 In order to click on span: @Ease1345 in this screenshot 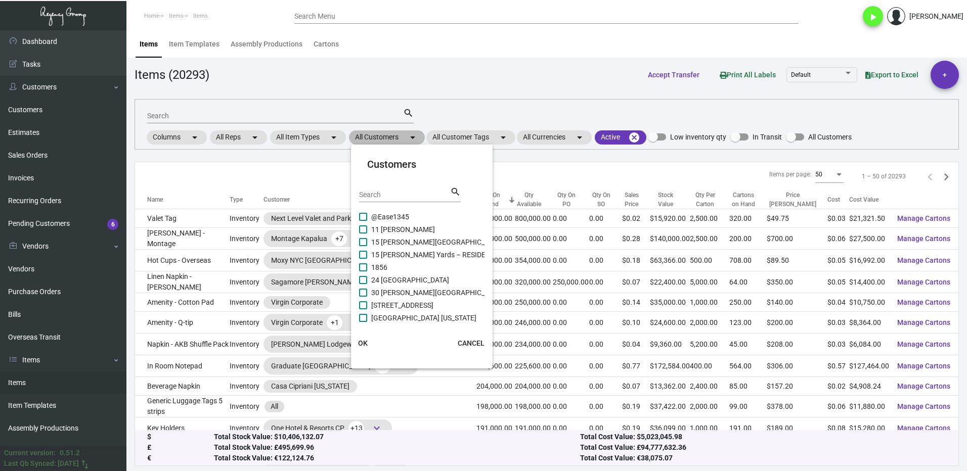, I will do `click(390, 217)`.